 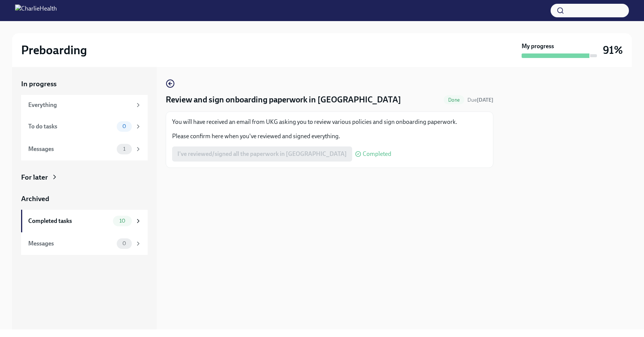 I want to click on img: CharlieHealth, so click(x=36, y=10).